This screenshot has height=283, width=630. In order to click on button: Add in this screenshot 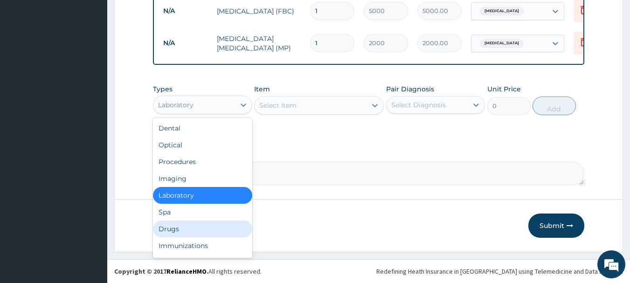, I will do `click(554, 106)`.